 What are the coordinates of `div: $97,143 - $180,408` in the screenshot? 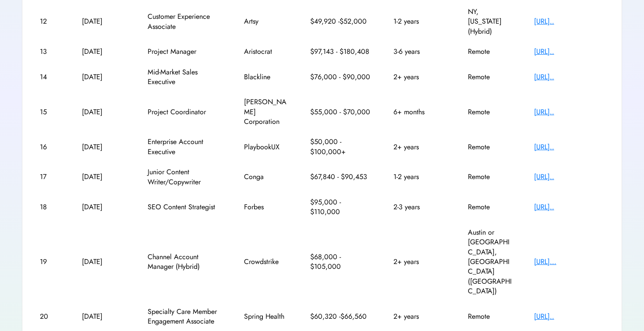 It's located at (341, 52).